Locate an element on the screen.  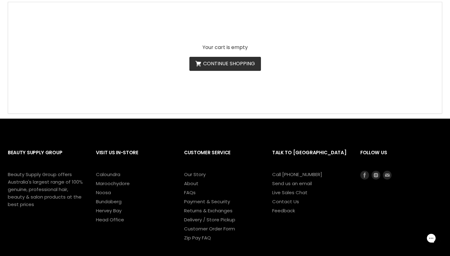
h2: Visit Us In-Store is located at coordinates (134, 158).